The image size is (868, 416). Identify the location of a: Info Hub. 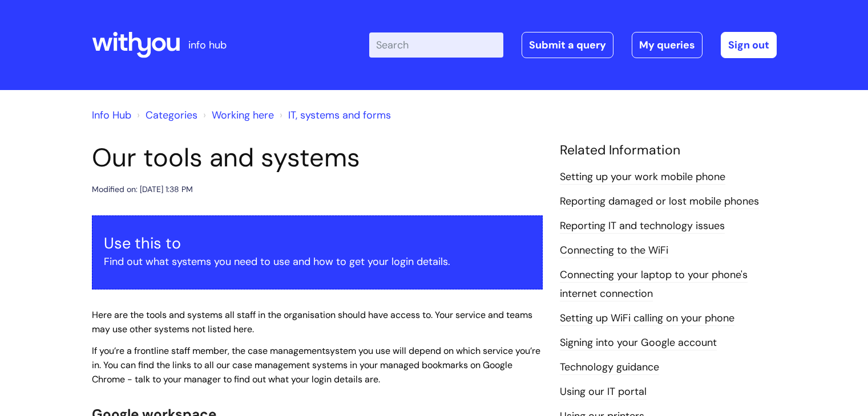
(111, 115).